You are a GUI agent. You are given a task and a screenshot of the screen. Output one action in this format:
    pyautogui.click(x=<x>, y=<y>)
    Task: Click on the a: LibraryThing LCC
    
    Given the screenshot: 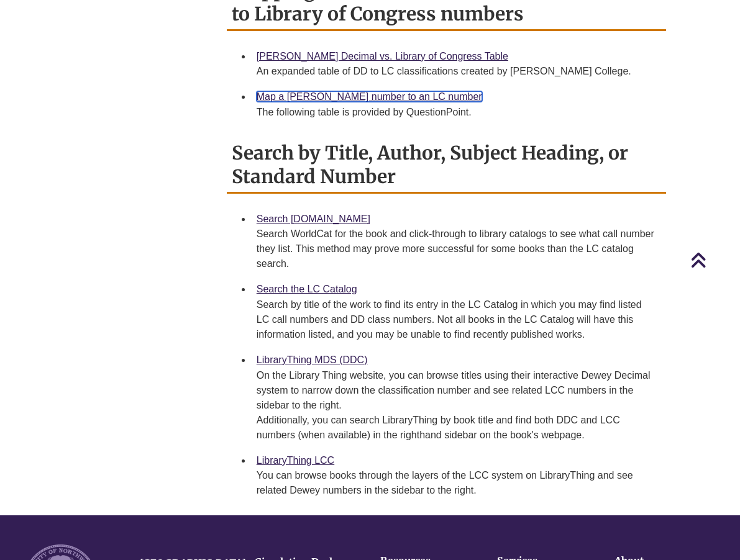 What is the action you would take?
    pyautogui.click(x=295, y=460)
    